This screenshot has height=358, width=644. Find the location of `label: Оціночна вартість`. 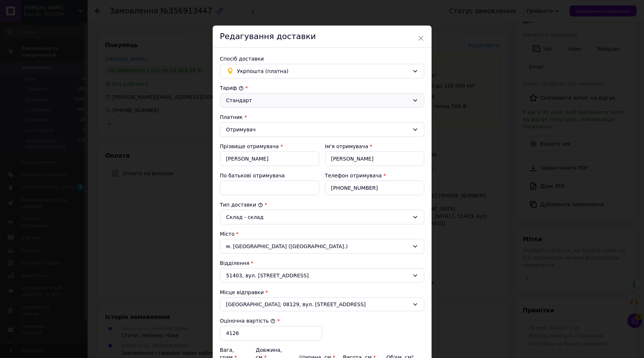

label: Оціночна вартість is located at coordinates (248, 321).